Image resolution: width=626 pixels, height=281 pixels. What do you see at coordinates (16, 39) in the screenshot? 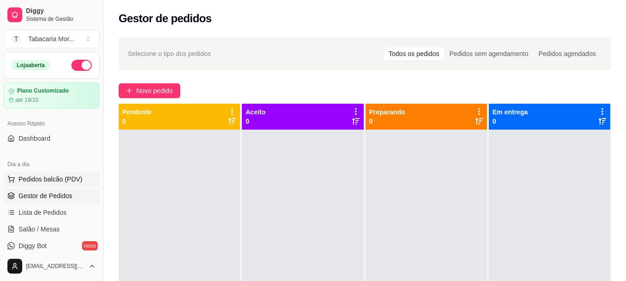
I see `span: T` at bounding box center [16, 39].